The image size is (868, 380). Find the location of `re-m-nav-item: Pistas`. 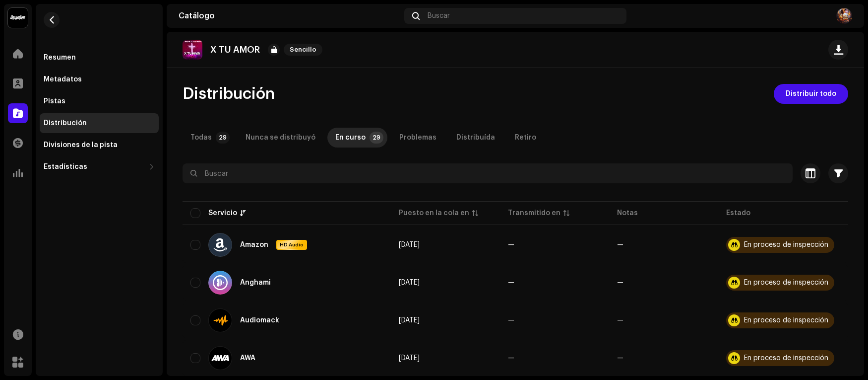

re-m-nav-item: Pistas is located at coordinates (99, 101).